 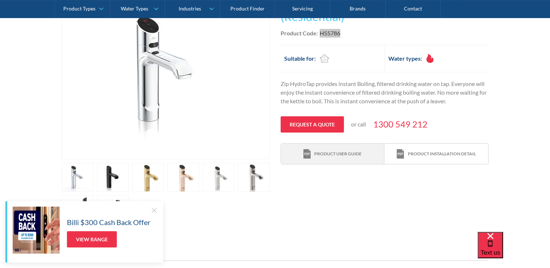 What do you see at coordinates (330, 33) in the screenshot?
I see `div: H55786` at bounding box center [330, 33].